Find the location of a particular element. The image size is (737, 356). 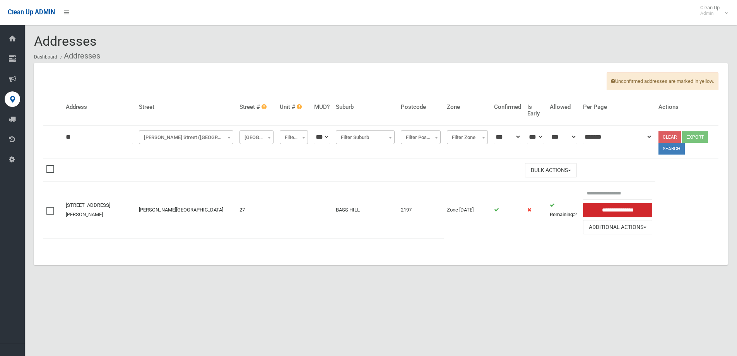

span: Unconfirmed addresses are marked in yellow. is located at coordinates (662, 81).